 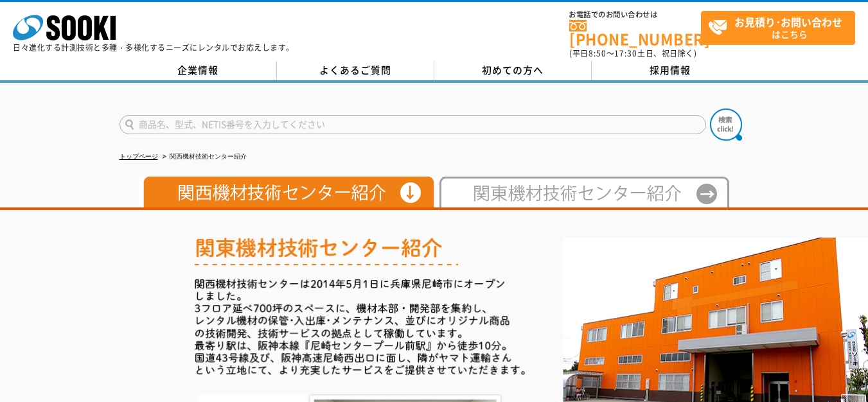 What do you see at coordinates (788, 22) in the screenshot?
I see `strong: お見積り･お問い合わせ` at bounding box center [788, 22].